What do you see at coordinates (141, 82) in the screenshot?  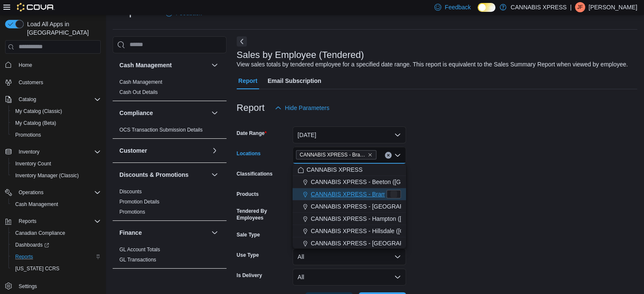 I see `a: Cash Management` at bounding box center [141, 82].